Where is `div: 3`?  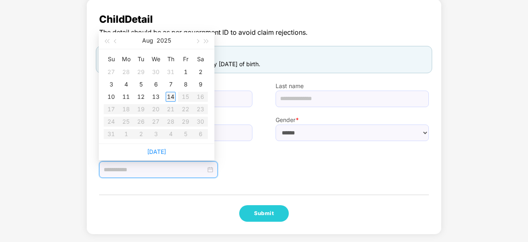 div: 3 is located at coordinates (111, 84).